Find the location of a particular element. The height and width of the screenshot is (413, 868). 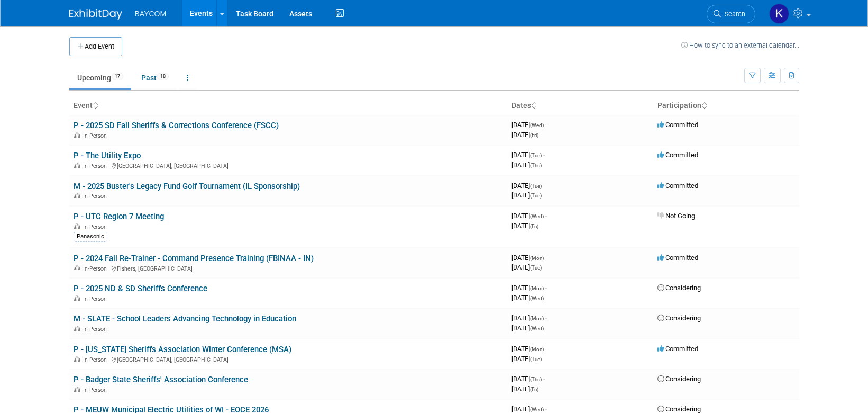

th: Dates is located at coordinates (581, 106).